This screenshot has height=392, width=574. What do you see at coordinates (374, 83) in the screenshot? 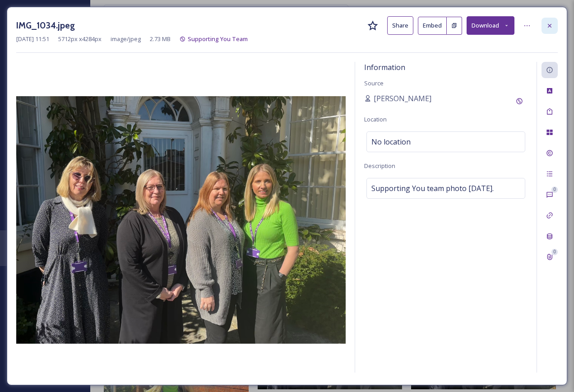
I see `span: Source` at bounding box center [374, 83].